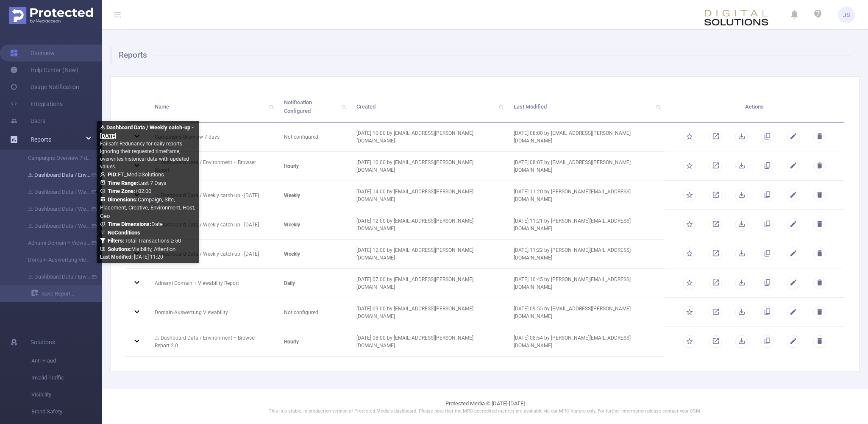 This screenshot has width=868, height=424. Describe the element at coordinates (66, 394) in the screenshot. I see `span: Visibility` at that location.